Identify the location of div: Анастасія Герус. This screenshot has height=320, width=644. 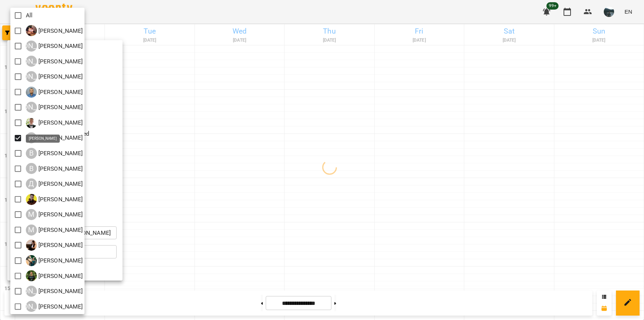
(54, 77).